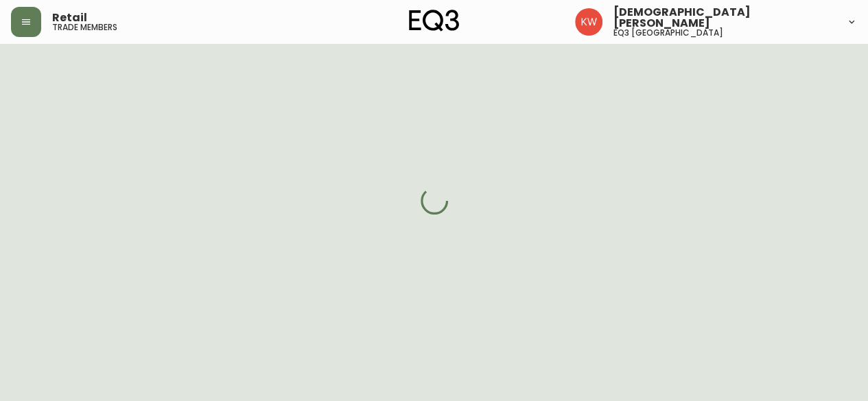 Image resolution: width=868 pixels, height=401 pixels. I want to click on h5: trade members, so click(85, 27).